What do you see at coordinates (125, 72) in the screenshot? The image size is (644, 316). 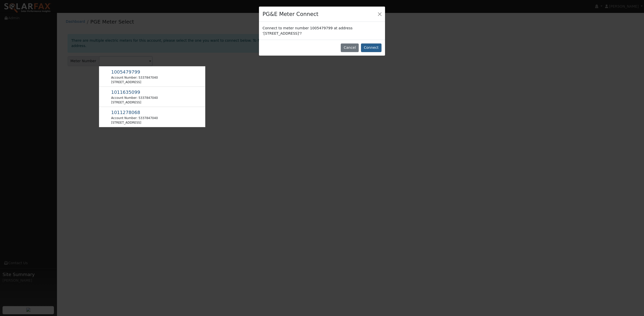 I see `span: 1005479799` at bounding box center [125, 72].